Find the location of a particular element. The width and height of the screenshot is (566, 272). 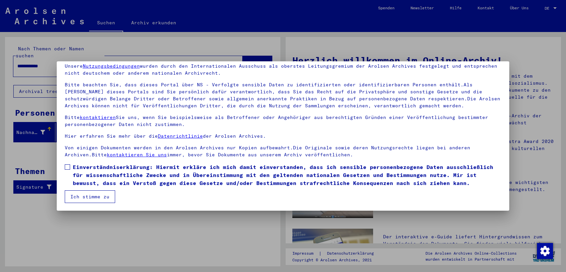

button: Ich stimme zu is located at coordinates (90, 197).